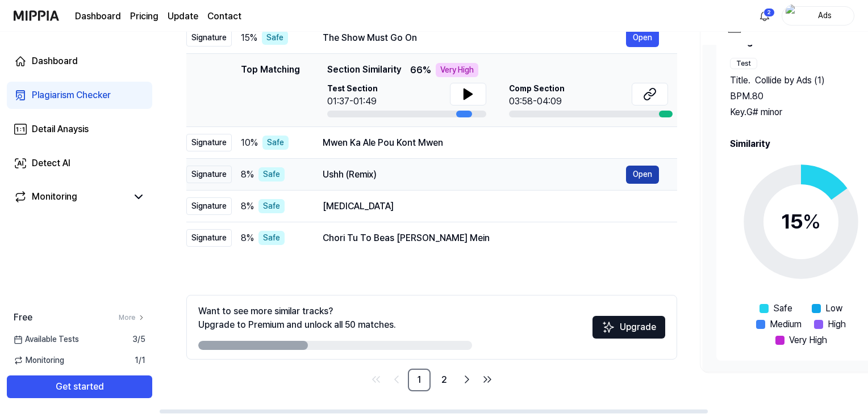 This screenshot has width=868, height=414. Describe the element at coordinates (183, 17) in the screenshot. I see `a: Update` at that location.